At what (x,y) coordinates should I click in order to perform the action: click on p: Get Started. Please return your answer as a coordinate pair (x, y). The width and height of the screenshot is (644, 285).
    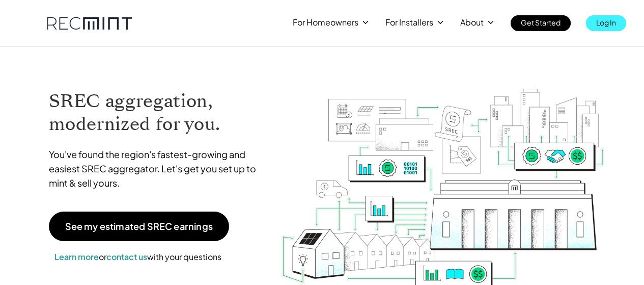
    Looking at the image, I should click on (541, 23).